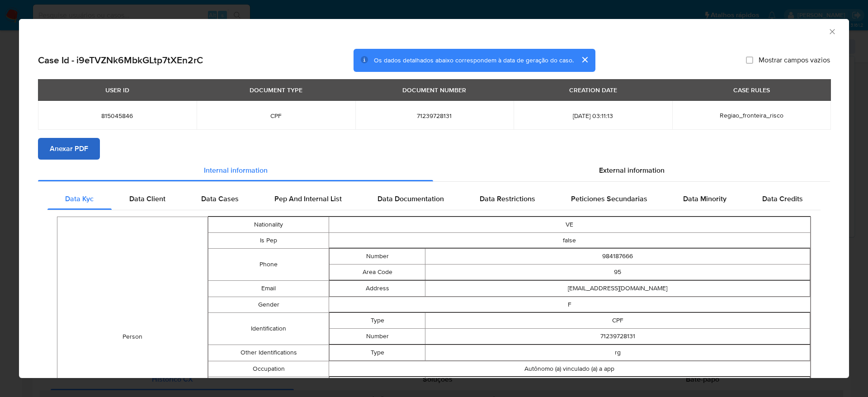 The image size is (868, 397). I want to click on span: Data Credits, so click(782, 198).